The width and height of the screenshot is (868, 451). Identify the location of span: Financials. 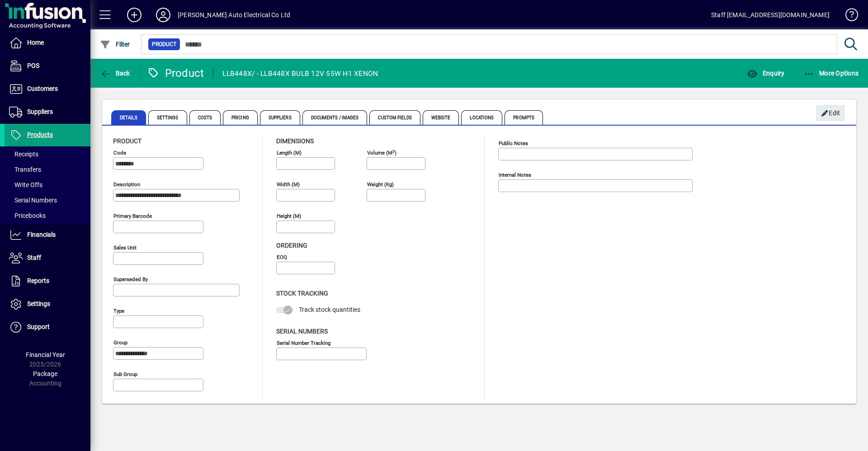
(41, 235).